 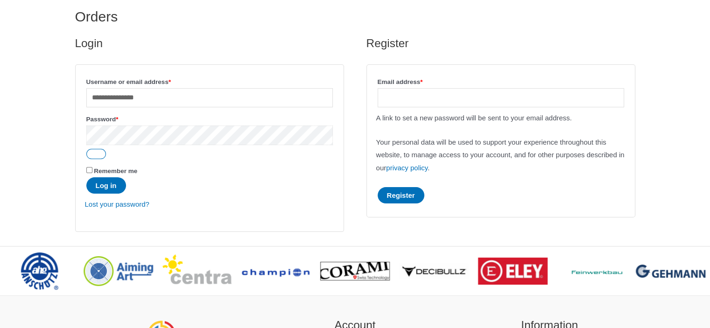 What do you see at coordinates (501, 118) in the screenshot?
I see `p: A link to set a new password will be sent to your email address.` at bounding box center [501, 118].